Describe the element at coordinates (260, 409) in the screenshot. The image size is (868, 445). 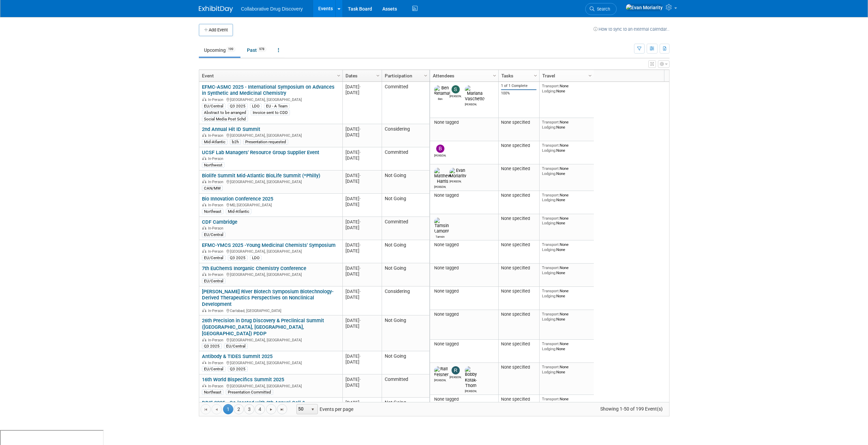
I see `a: 4` at that location.